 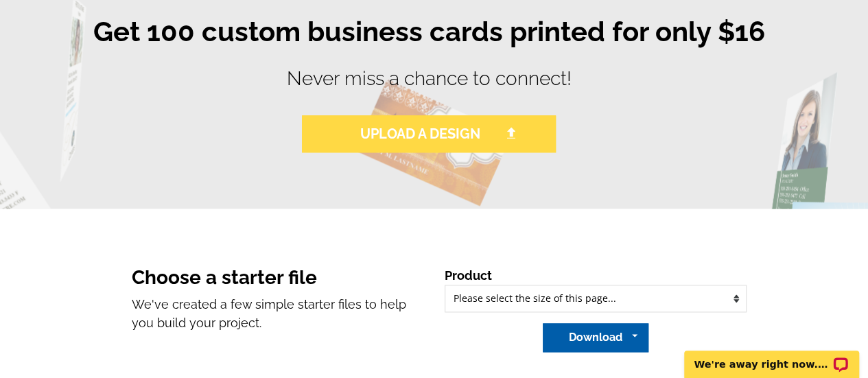 What do you see at coordinates (429, 85) in the screenshot?
I see `p: Never miss a chance to connect!` at bounding box center [429, 85].